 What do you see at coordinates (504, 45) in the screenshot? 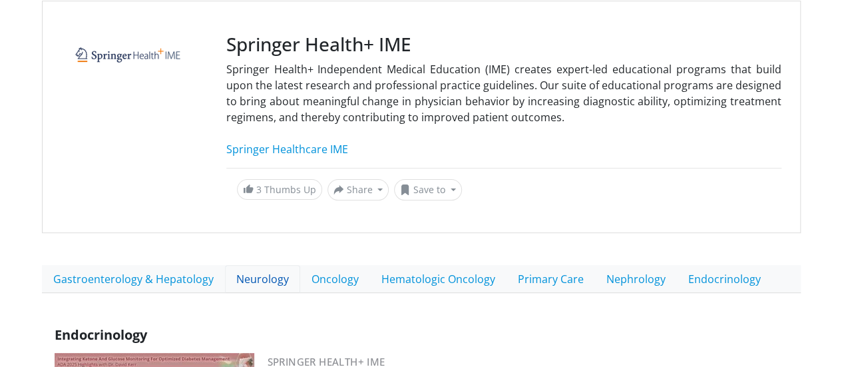
I see `h3: Springer Health+ IME` at bounding box center [504, 45].